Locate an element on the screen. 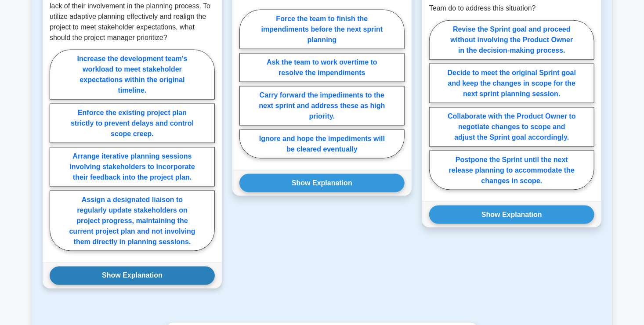  label: Postpone the Sprint until the next release planning to accommodate the changes in scope. is located at coordinates (512, 171).